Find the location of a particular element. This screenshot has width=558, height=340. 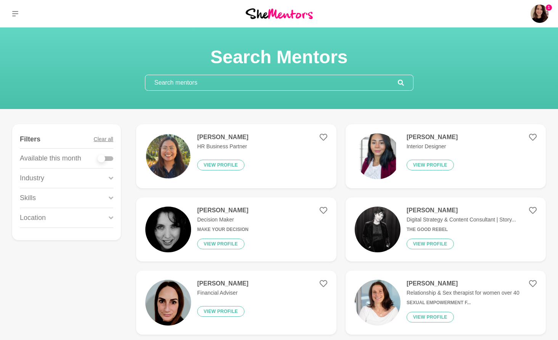

button: Clear all is located at coordinates (103, 139).